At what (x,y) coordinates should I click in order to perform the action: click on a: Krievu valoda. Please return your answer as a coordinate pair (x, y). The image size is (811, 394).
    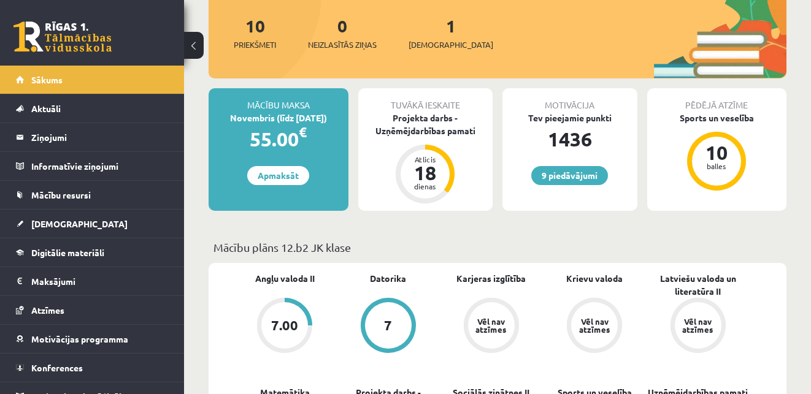
    Looking at the image, I should click on (594, 278).